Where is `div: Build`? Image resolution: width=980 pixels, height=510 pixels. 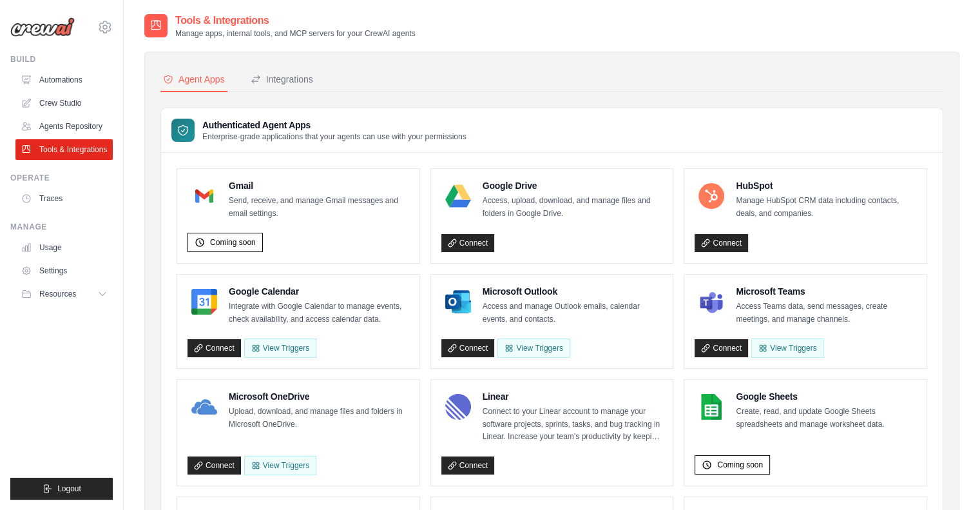
div: Build is located at coordinates (61, 60).